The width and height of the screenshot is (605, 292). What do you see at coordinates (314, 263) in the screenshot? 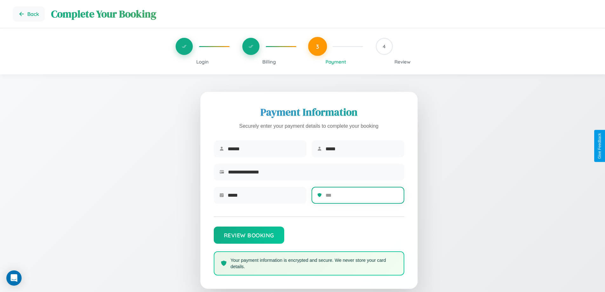
I see `p: Your payment information is encrypted and secure. We never store your card details.` at bounding box center [314, 263].